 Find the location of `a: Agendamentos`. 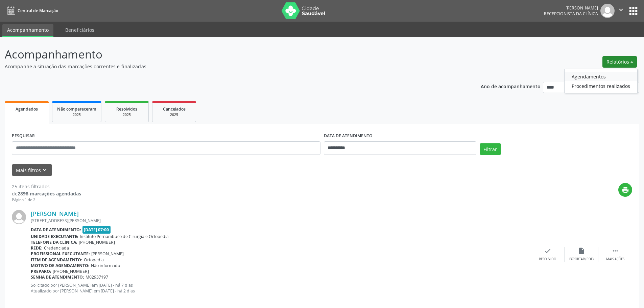

a: Agendamentos is located at coordinates (601, 77).